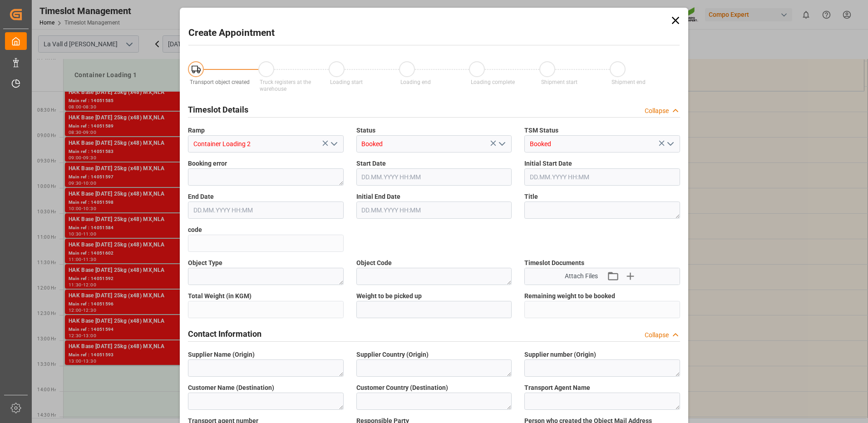 Image resolution: width=868 pixels, height=423 pixels. What do you see at coordinates (389, 296) in the screenshot?
I see `span: Weight to be picked up` at bounding box center [389, 296].